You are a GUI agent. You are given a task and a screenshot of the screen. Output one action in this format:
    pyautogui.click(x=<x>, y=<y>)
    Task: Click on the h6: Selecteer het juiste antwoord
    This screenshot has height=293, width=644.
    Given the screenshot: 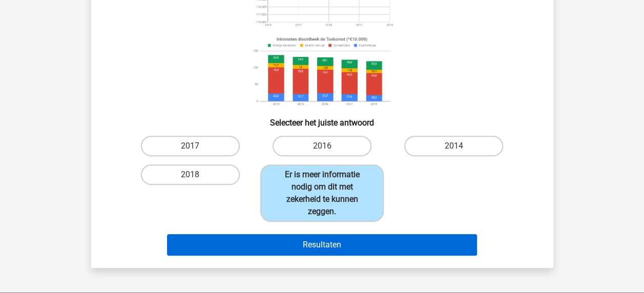 What is the action you would take?
    pyautogui.click(x=322, y=119)
    